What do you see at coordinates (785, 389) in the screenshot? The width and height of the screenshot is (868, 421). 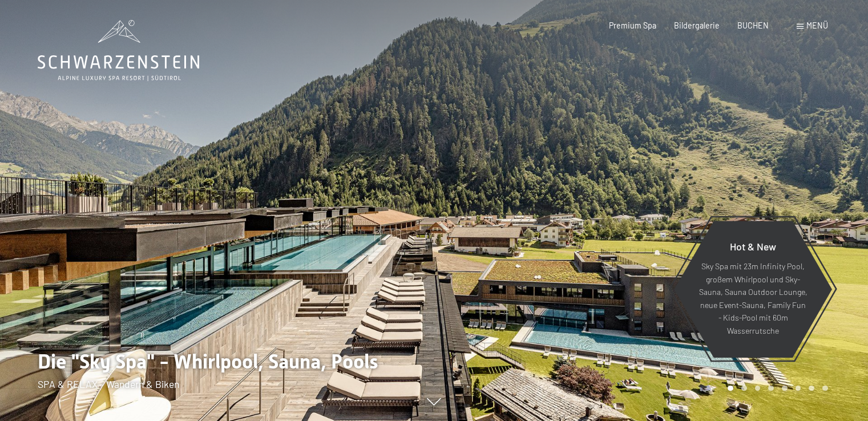 I see `div: Carousel Page 5` at bounding box center [785, 389].